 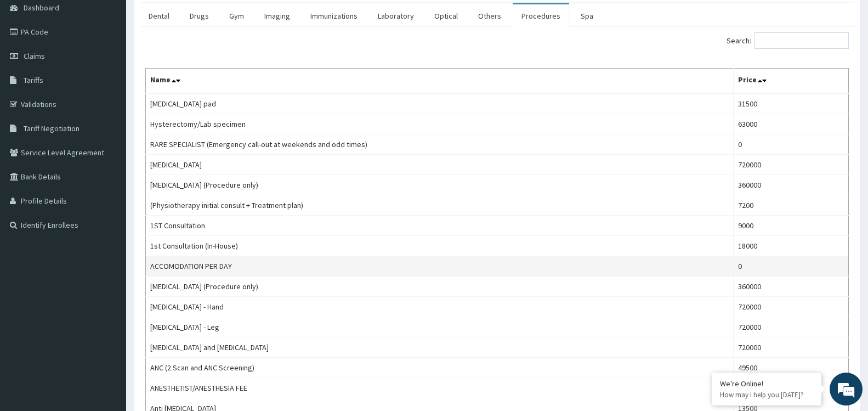 What do you see at coordinates (587, 16) in the screenshot?
I see `a: Spa` at bounding box center [587, 16].